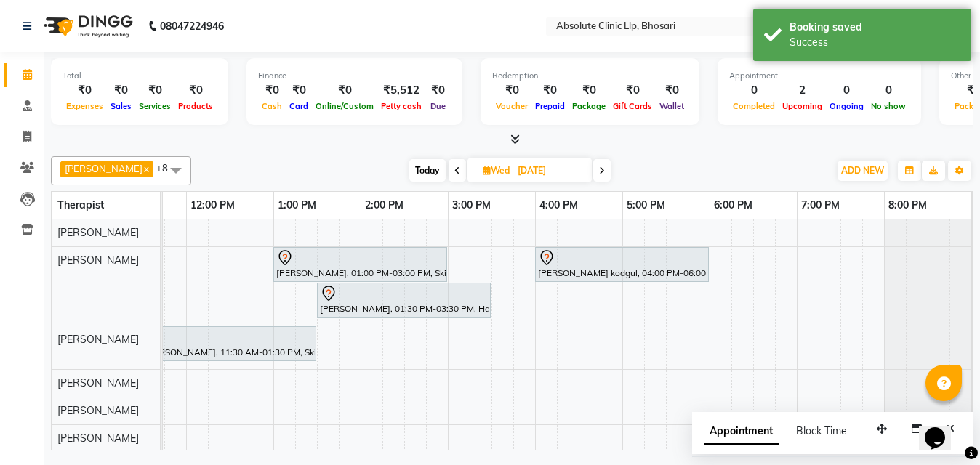  I want to click on span: Expenses, so click(85, 106).